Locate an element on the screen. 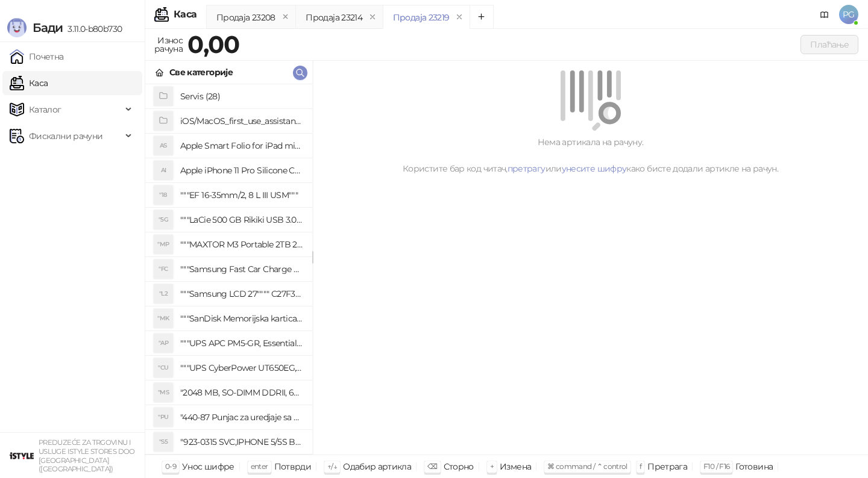 This screenshot has height=478, width=868. button: Add tab is located at coordinates (482, 17).